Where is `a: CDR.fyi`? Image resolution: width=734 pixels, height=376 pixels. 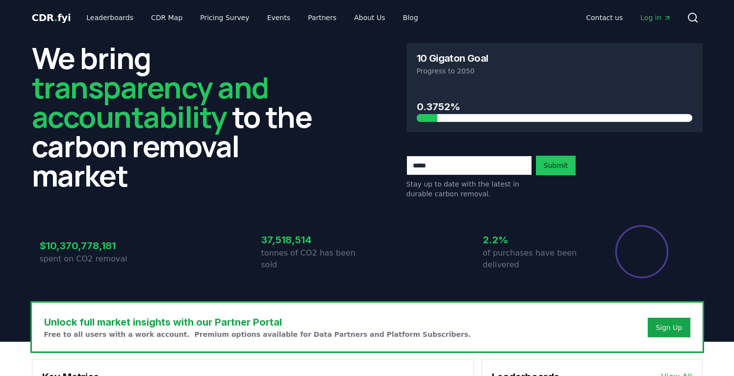
a: CDR.fyi is located at coordinates (51, 18).